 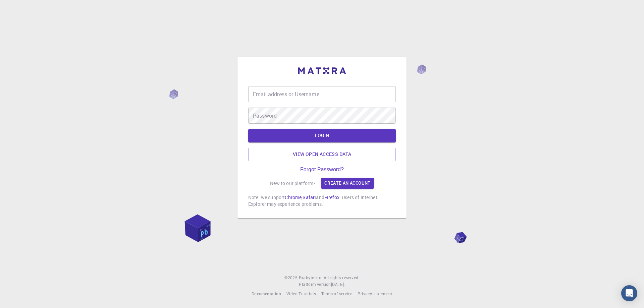 What do you see at coordinates (293, 197) in the screenshot?
I see `a: Chrome` at bounding box center [293, 197].